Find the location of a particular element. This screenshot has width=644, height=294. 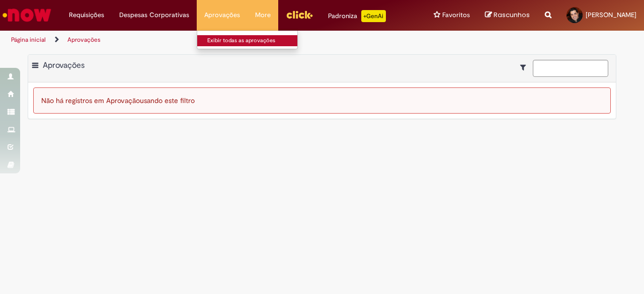

img: ServiceNow is located at coordinates (27, 15).